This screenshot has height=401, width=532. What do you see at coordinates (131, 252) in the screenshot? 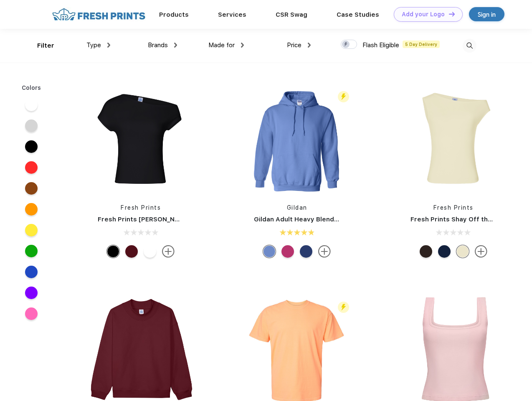
I see `div: Burgundy` at bounding box center [131, 252].